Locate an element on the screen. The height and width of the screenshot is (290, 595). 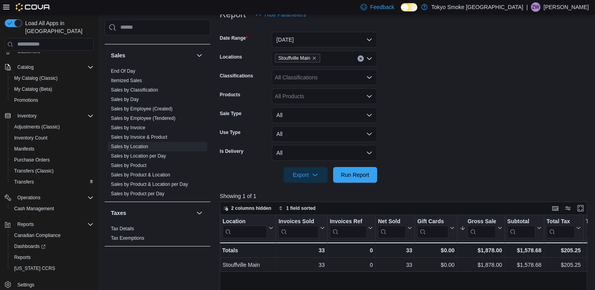
div: Subtotal is located at coordinates (521, 221).